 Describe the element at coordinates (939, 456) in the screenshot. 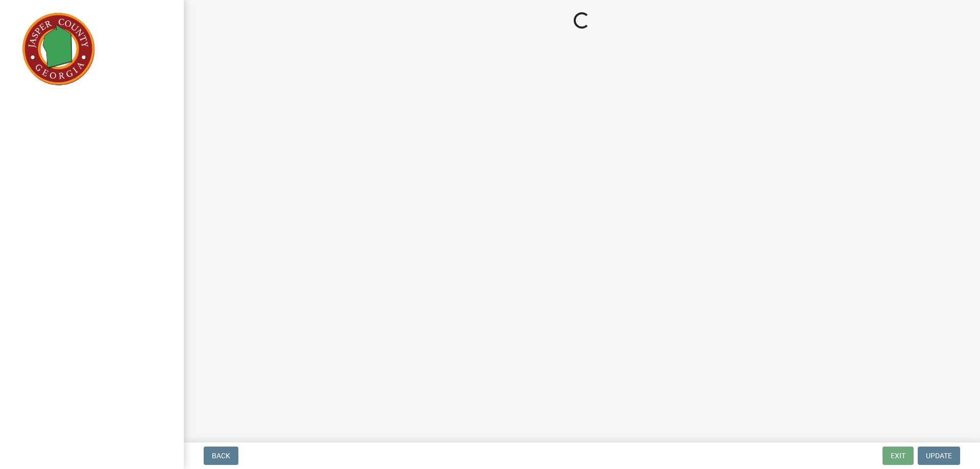

I see `span: Update` at that location.